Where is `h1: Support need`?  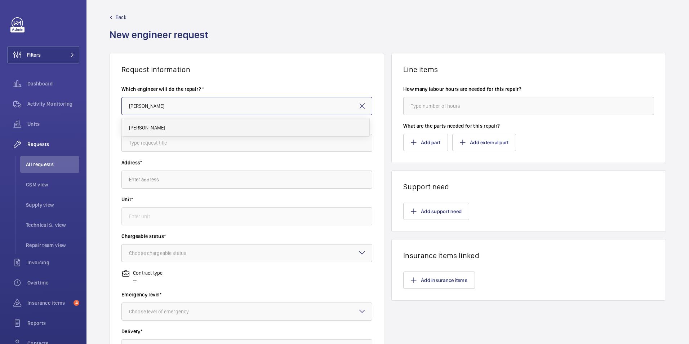 h1: Support need is located at coordinates (529, 186).